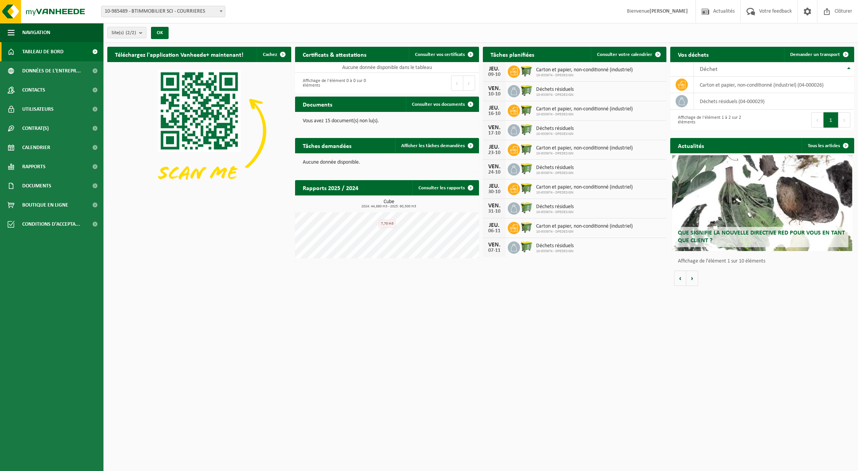 The image size is (858, 471). What do you see at coordinates (36, 33) in the screenshot?
I see `span: Navigation` at bounding box center [36, 33].